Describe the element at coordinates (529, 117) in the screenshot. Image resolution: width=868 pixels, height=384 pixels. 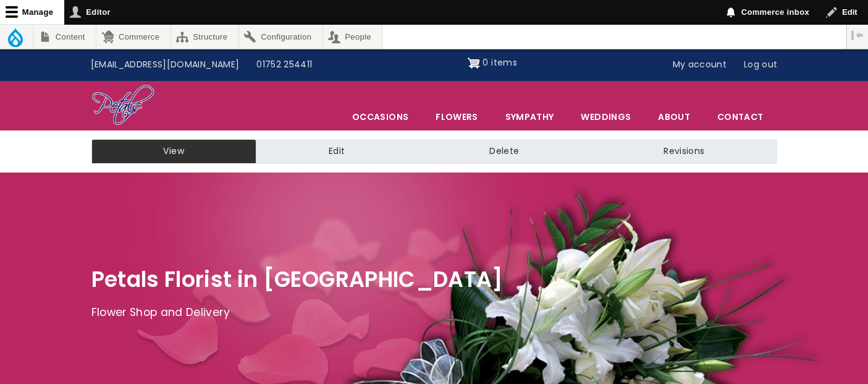
I see `a: Sympathy` at that location.